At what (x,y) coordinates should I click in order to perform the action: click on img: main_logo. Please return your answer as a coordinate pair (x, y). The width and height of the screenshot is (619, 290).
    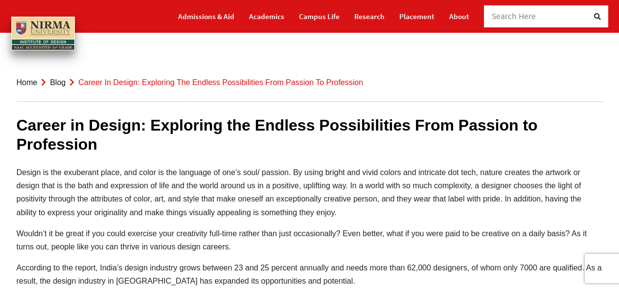
    Looking at the image, I should click on (43, 33).